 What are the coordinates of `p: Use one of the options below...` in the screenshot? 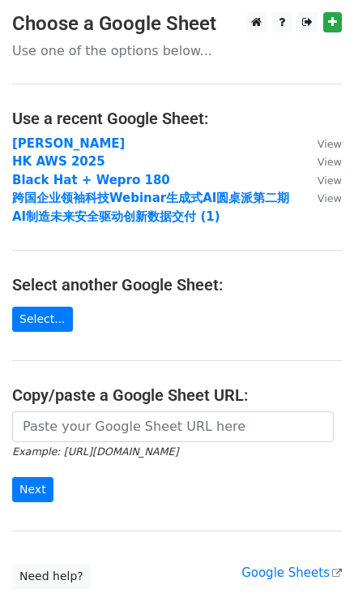 It's located at (177, 50).